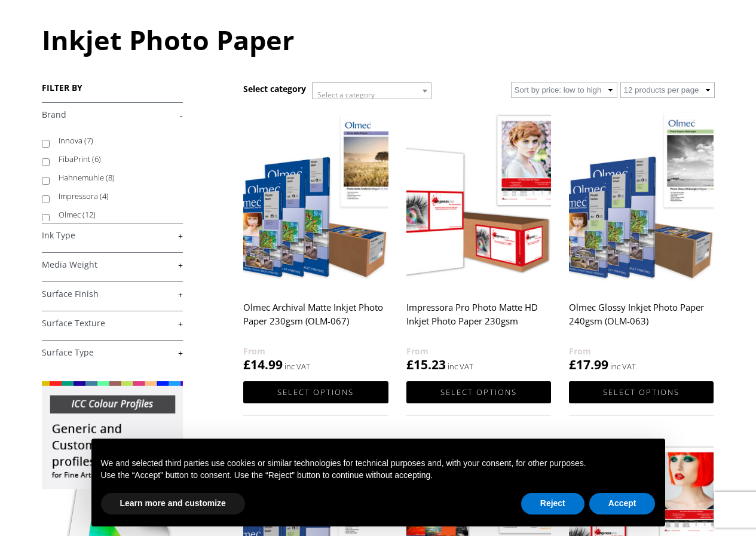 The width and height of the screenshot is (756, 536). What do you see at coordinates (104, 196) in the screenshot?
I see `span: (4)` at bounding box center [104, 196].